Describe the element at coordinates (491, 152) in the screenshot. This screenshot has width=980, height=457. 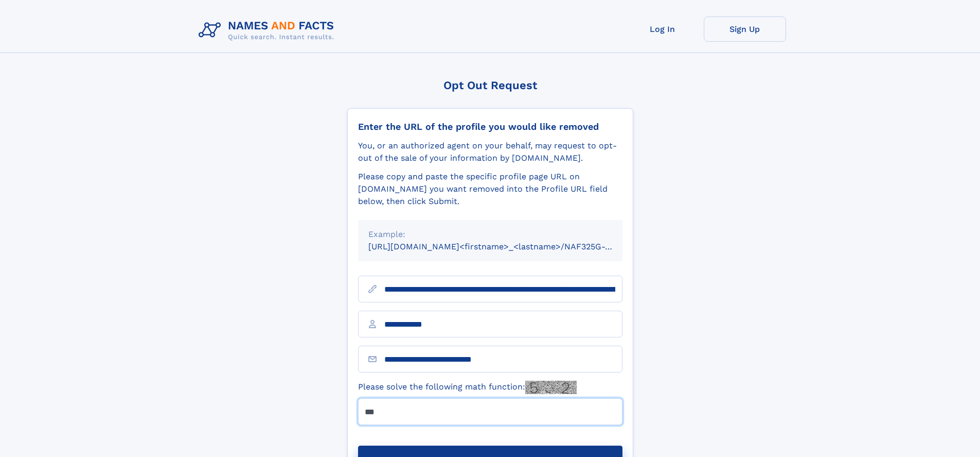
I see `div: You, or an authorized agent on your behalf, may request to opt-out of the sale of your informatio...` at that location.